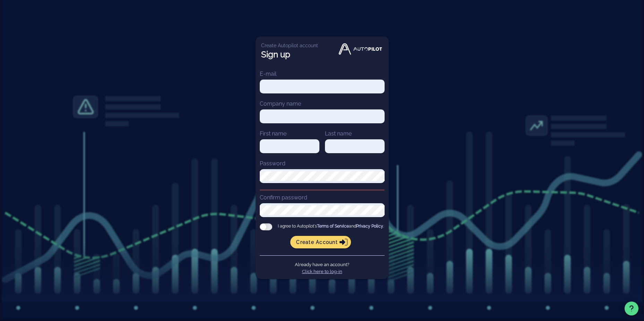 The image size is (644, 321). Describe the element at coordinates (268, 74) in the screenshot. I see `label: E-mail` at that location.